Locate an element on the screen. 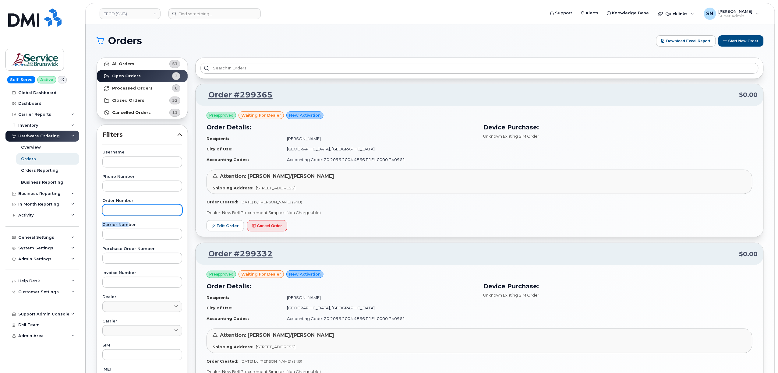 This screenshot has width=778, height=373. label: Invoice Number is located at coordinates (142, 273).